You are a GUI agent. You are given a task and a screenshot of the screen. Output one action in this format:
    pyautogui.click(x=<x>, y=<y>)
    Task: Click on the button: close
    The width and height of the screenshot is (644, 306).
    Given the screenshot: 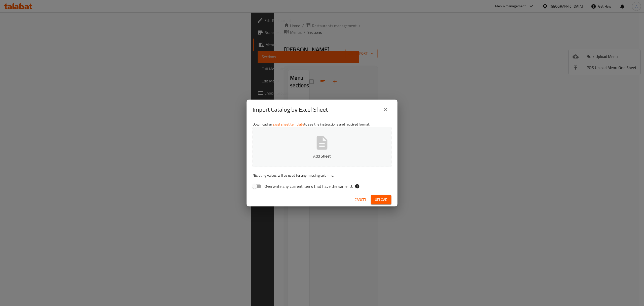 What is the action you would take?
    pyautogui.click(x=385, y=110)
    